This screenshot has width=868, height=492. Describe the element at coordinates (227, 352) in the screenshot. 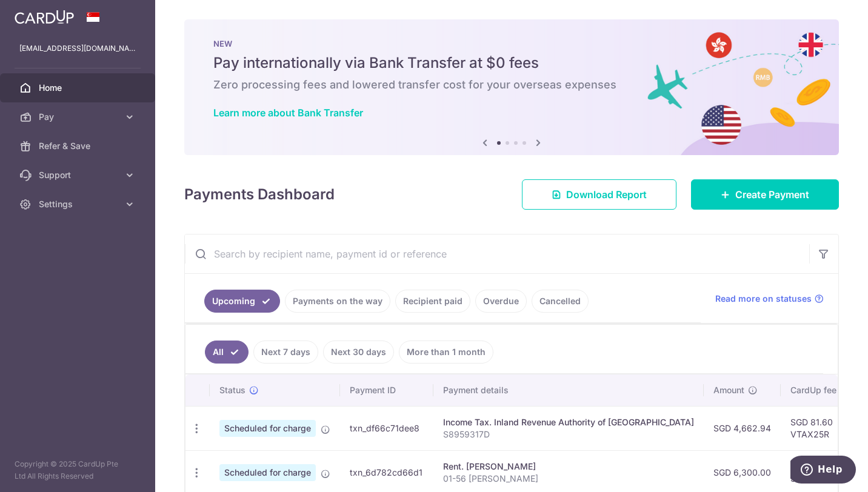

I see `a: All` at that location.